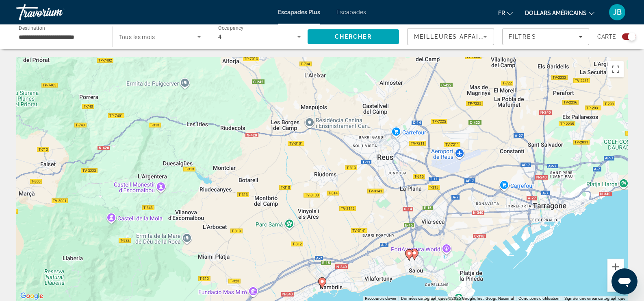 Image resolution: width=644 pixels, height=301 pixels. What do you see at coordinates (457, 298) in the screenshot?
I see `span: Données cartographiques ©2025 Google, Inst. Geogr. Nacional` at bounding box center [457, 298].